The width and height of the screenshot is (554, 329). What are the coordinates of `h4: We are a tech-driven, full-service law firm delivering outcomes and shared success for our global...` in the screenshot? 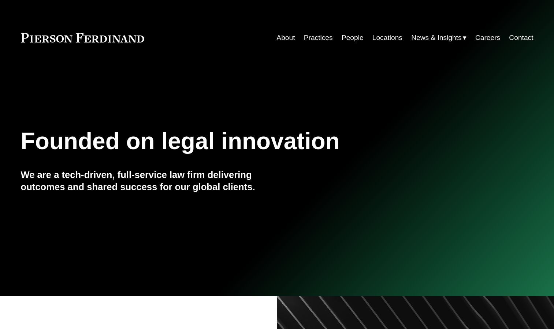 It's located at (149, 181).